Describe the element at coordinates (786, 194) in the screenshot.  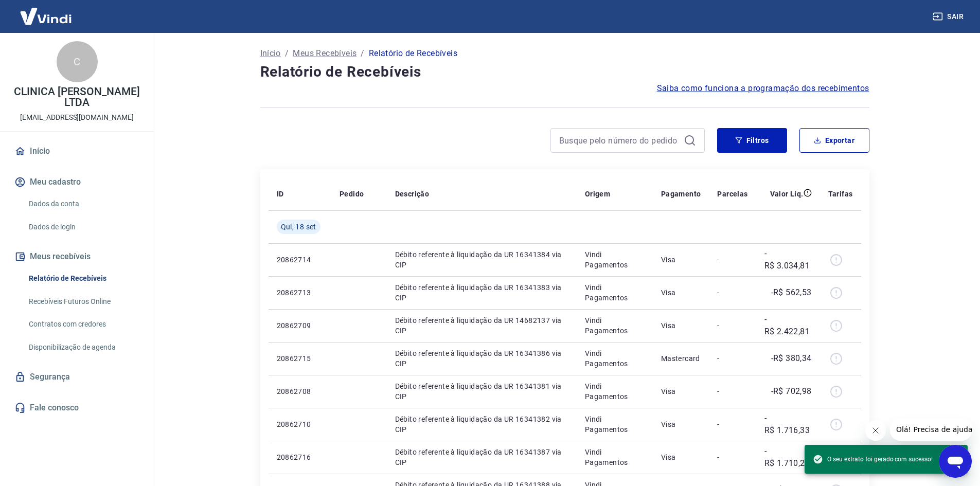
I see `p: Valor Líq.` at that location.